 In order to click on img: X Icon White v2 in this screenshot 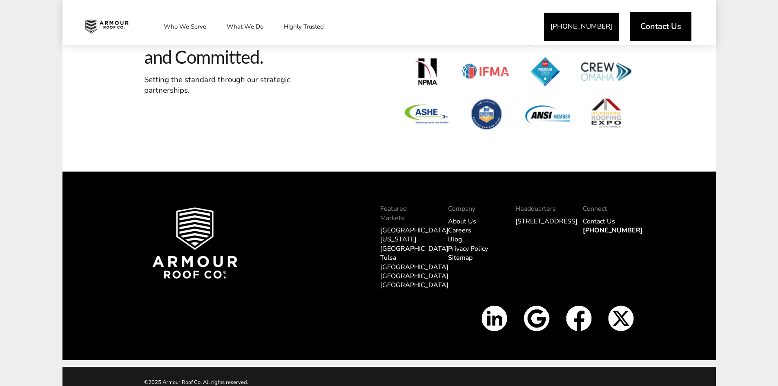, I will do `click(621, 318)`.